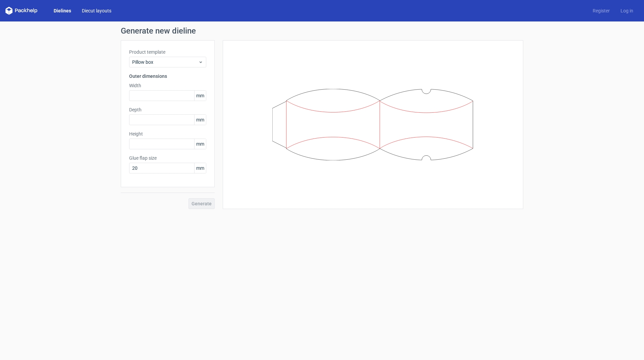  Describe the element at coordinates (63, 11) in the screenshot. I see `a: Dielines` at that location.